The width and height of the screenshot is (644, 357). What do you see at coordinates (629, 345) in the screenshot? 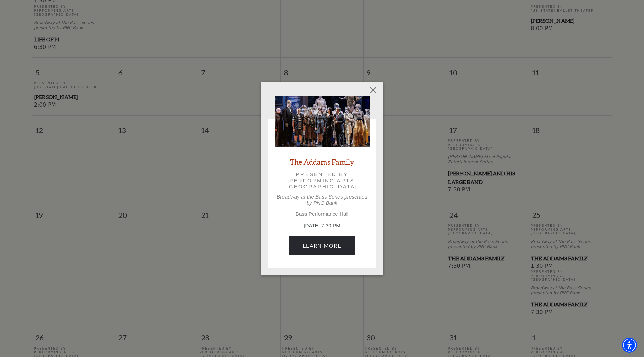
I see `div: Accessibility Menu` at bounding box center [629, 345].